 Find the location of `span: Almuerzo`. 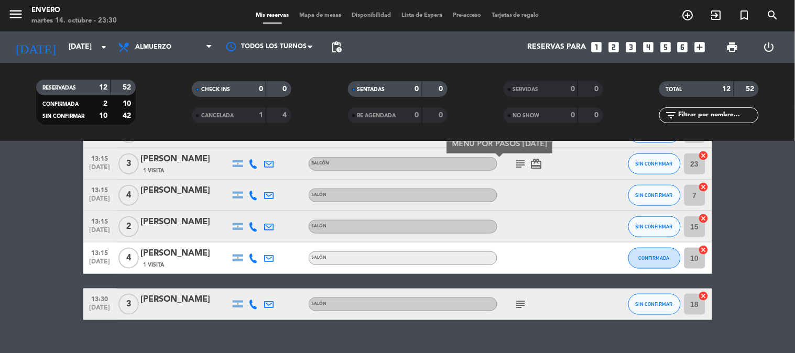

span: Almuerzo is located at coordinates (153, 47).